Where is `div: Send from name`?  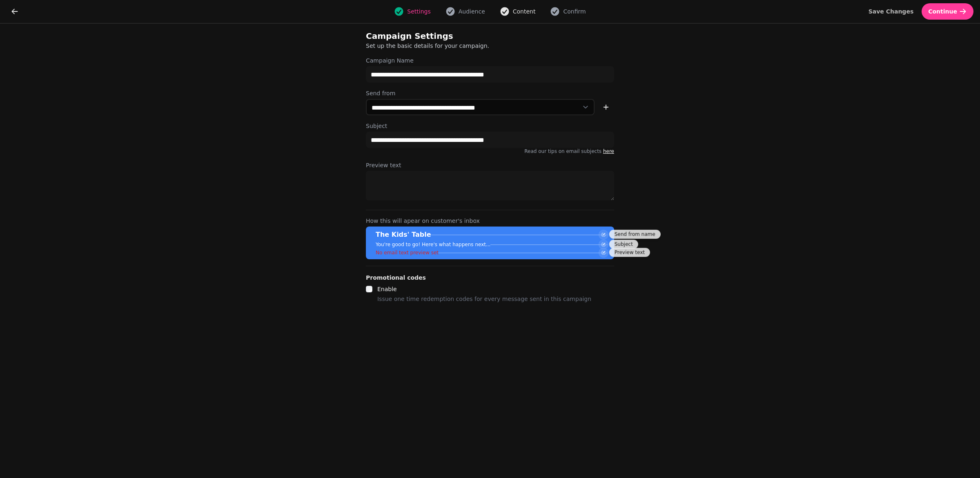 div: Send from name is located at coordinates (635, 234).